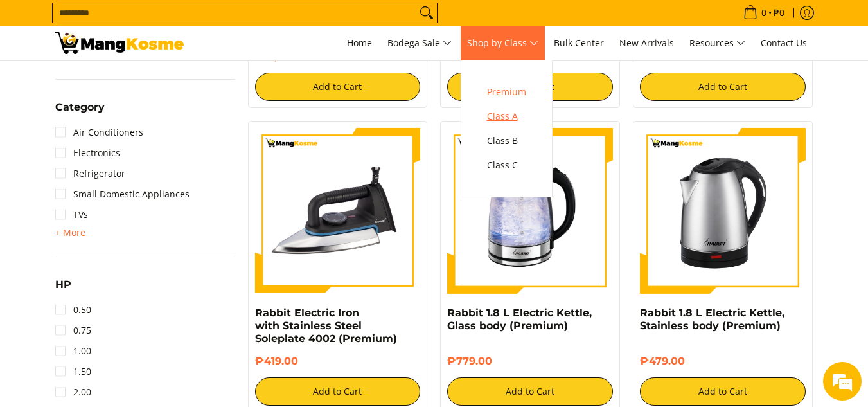 This screenshot has height=407, width=868. I want to click on span: HP, so click(63, 285).